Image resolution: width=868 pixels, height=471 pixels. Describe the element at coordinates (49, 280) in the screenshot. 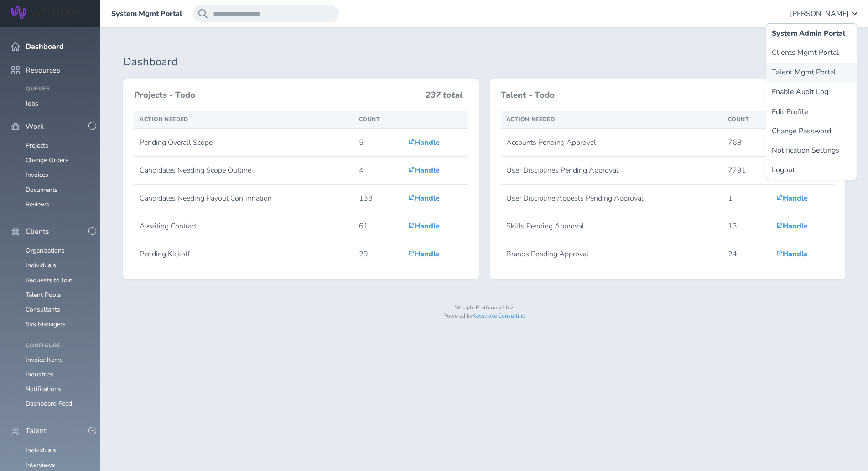

I see `a: Requests to Join` at that location.